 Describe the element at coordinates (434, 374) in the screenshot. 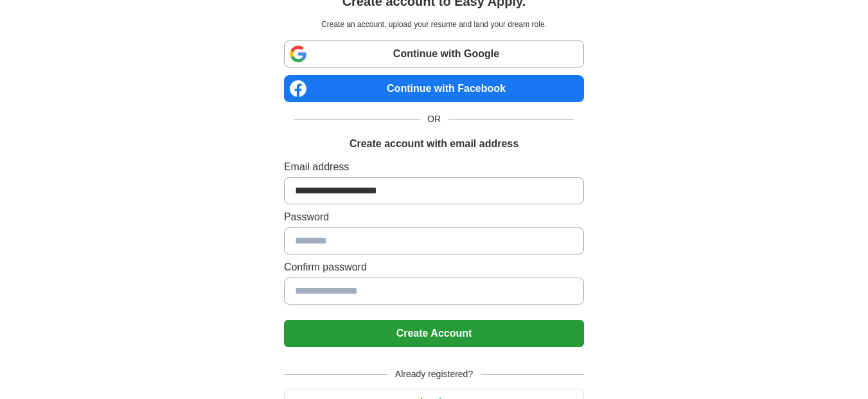

I see `span: Already registered?` at that location.